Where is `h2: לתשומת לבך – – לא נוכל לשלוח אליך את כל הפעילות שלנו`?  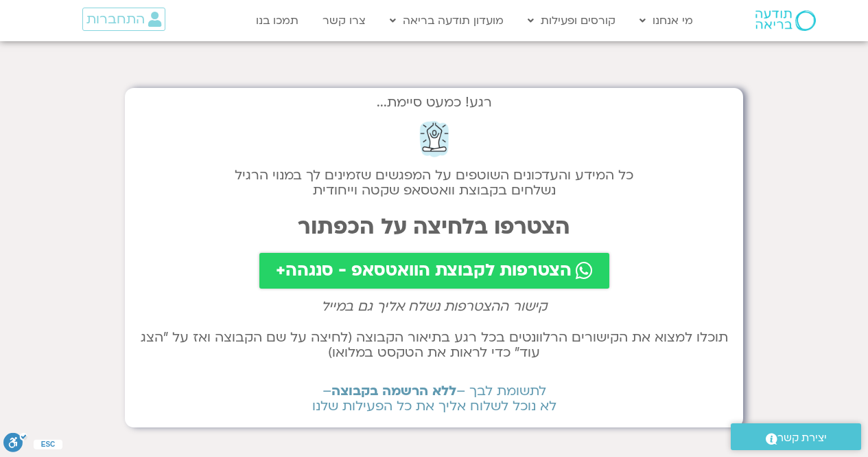
h2: לתשומת לבך – – לא נוכל לשלוח אליך את כל הפעילות שלנו is located at coordinates (434, 398).